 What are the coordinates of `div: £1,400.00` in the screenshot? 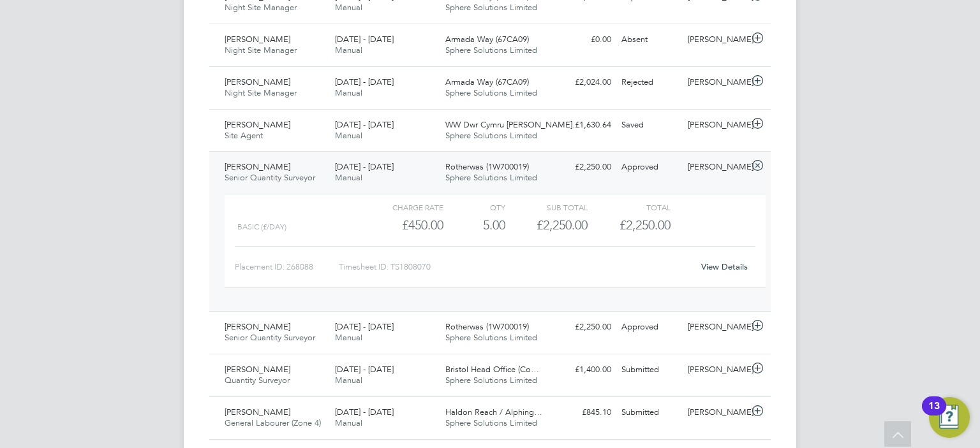 It's located at (583, 370).